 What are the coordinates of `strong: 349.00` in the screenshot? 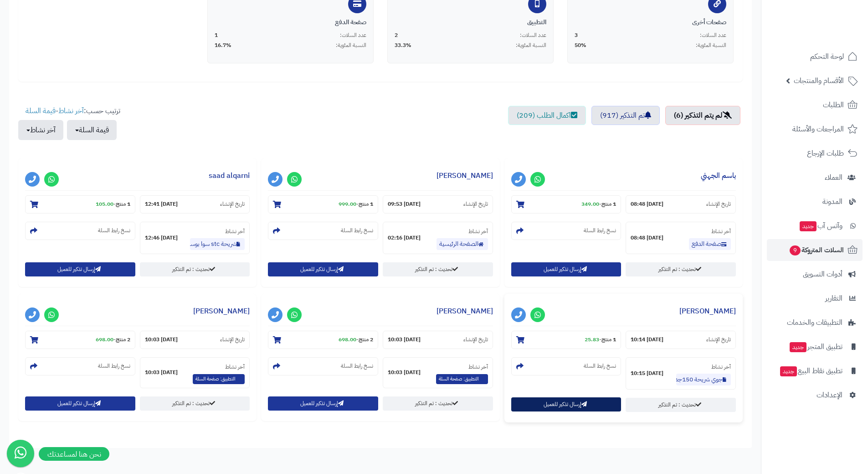 It's located at (590, 204).